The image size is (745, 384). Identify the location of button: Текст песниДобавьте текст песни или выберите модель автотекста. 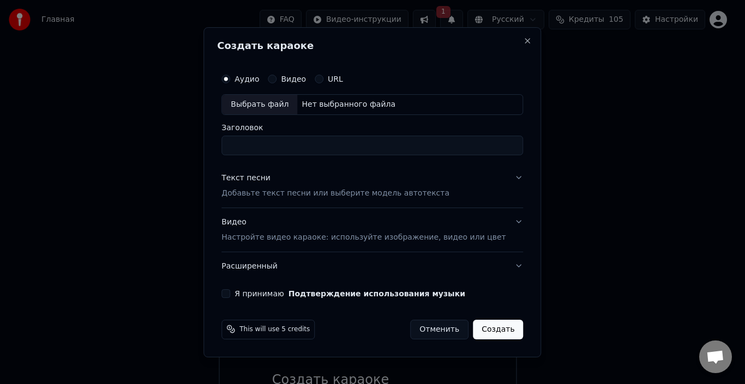
(372, 186).